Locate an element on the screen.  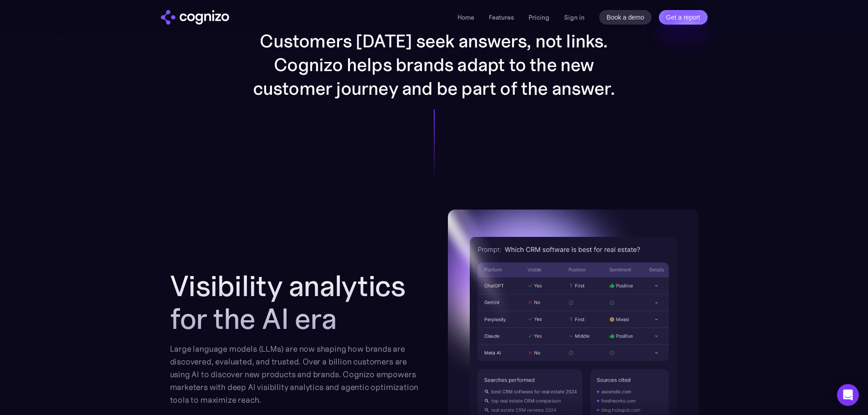
a: Features is located at coordinates (502, 18).